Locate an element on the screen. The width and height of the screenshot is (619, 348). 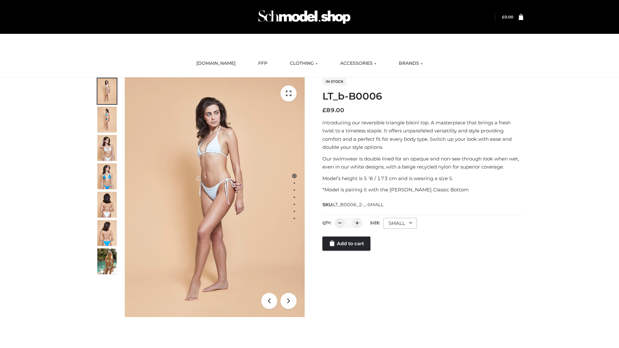
label: QTY: is located at coordinates (327, 223).